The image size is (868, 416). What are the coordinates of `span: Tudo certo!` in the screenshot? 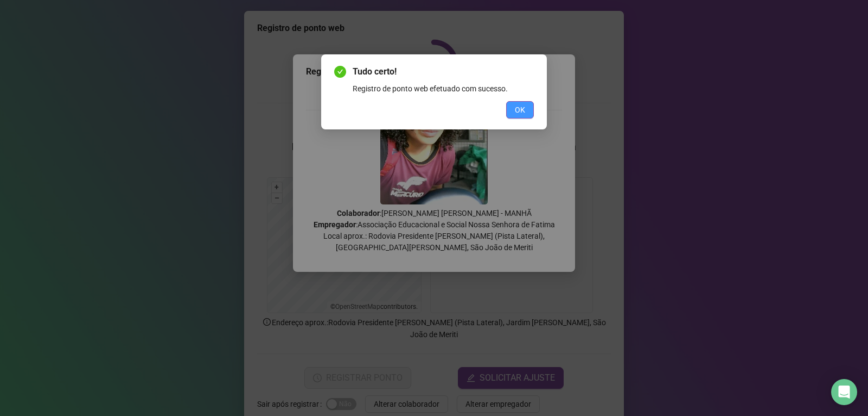 It's located at (443, 72).